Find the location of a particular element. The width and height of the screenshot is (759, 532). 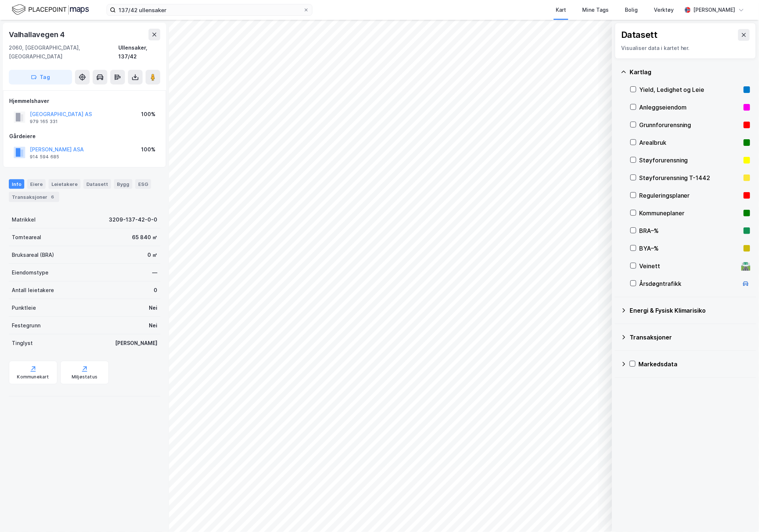

div: Grunnforurensning is located at coordinates (690, 124).